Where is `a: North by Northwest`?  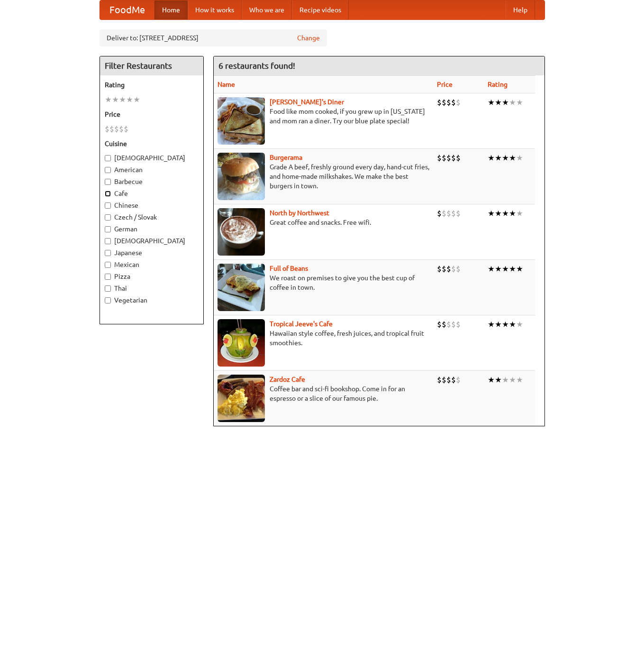 a: North by Northwest is located at coordinates (300, 213).